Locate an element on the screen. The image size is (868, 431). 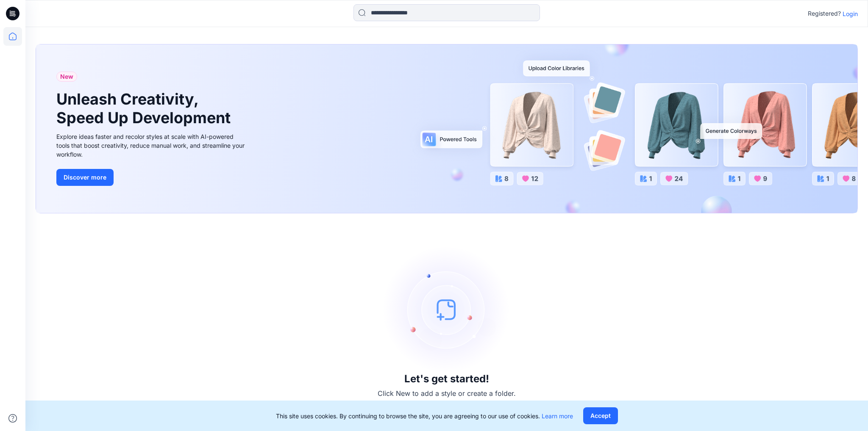
button: Accept is located at coordinates (601, 416).